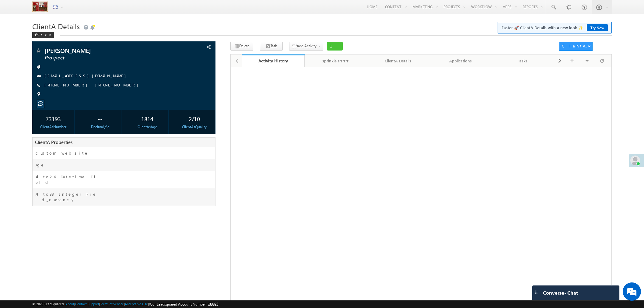 The width and height of the screenshot is (644, 308). Describe the element at coordinates (537, 292) in the screenshot. I see `img: carter-drag` at that location.